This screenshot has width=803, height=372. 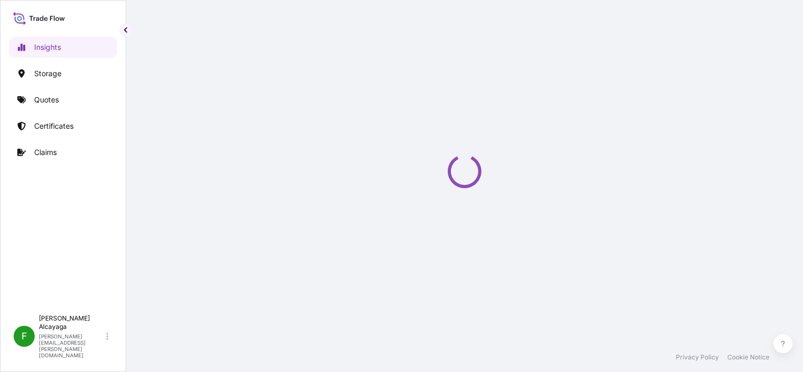 I want to click on p: Insights, so click(x=47, y=47).